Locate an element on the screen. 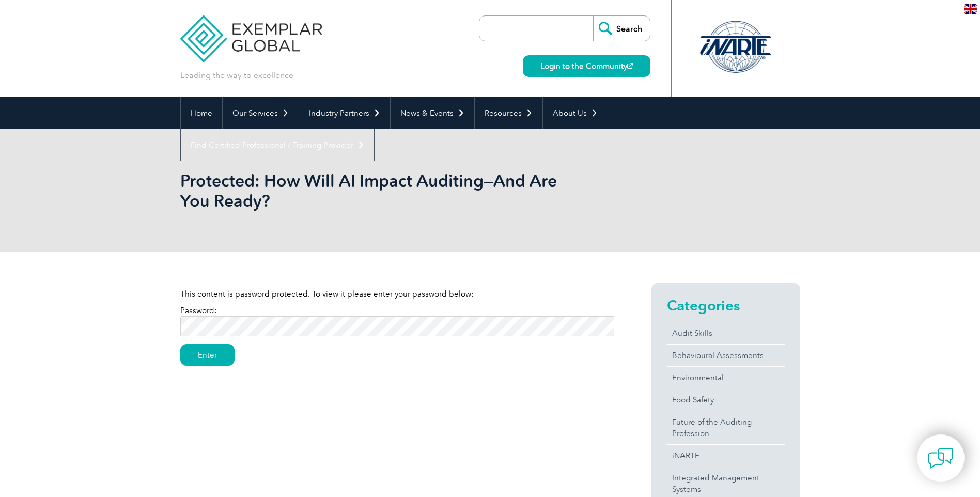  a: Food Safety is located at coordinates (726, 400).